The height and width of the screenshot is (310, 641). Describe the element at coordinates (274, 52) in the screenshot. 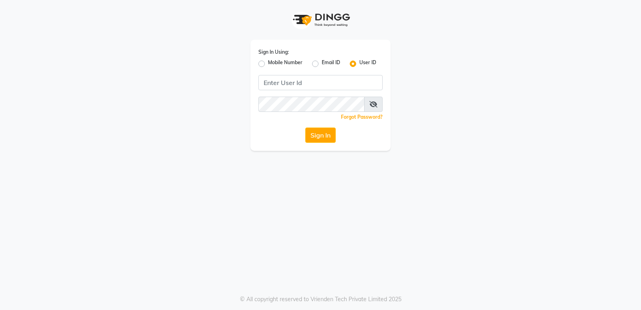

I see `label: Sign In Using:` at that location.